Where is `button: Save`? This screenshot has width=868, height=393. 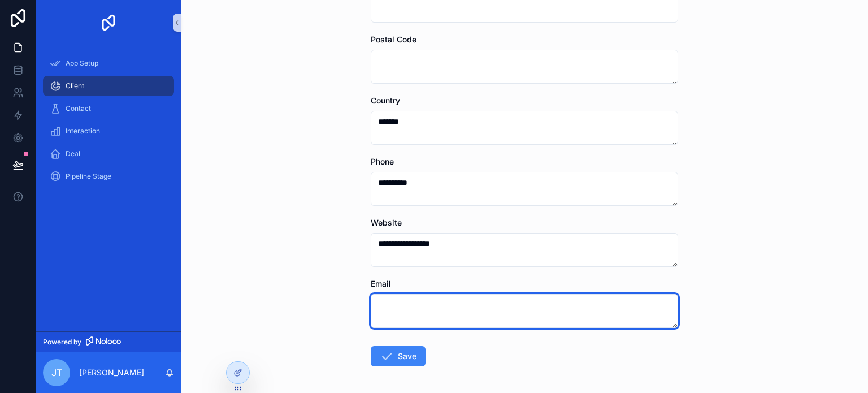 button: Save is located at coordinates (398, 356).